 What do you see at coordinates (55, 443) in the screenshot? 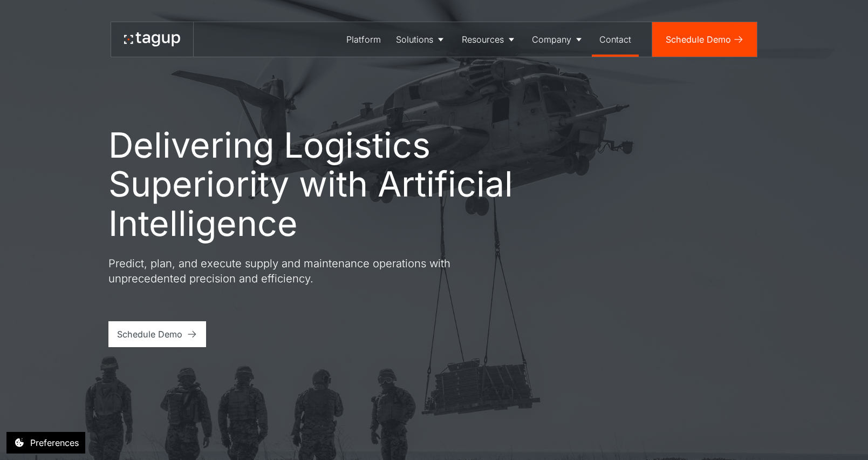
I see `div: Preferences` at bounding box center [55, 443].